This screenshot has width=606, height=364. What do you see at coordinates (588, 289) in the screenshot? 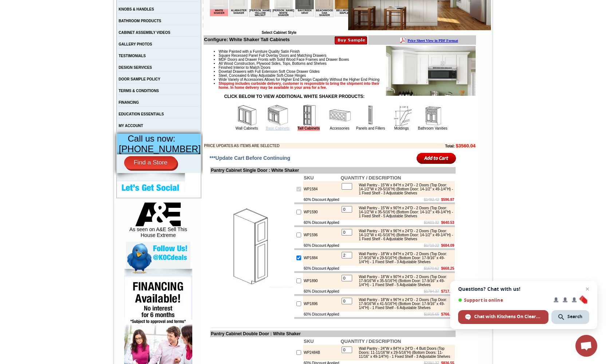
I see `span: Close chat` at bounding box center [588, 289].